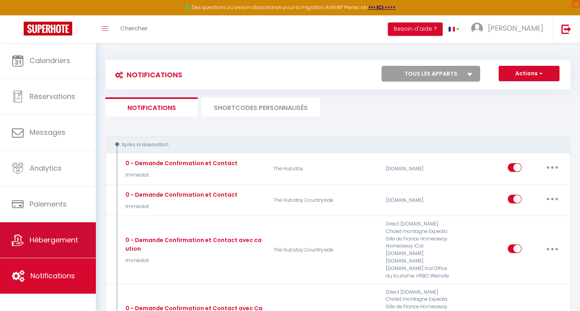 The image size is (580, 311). Describe the element at coordinates (45, 168) in the screenshot. I see `span: Analytics` at that location.